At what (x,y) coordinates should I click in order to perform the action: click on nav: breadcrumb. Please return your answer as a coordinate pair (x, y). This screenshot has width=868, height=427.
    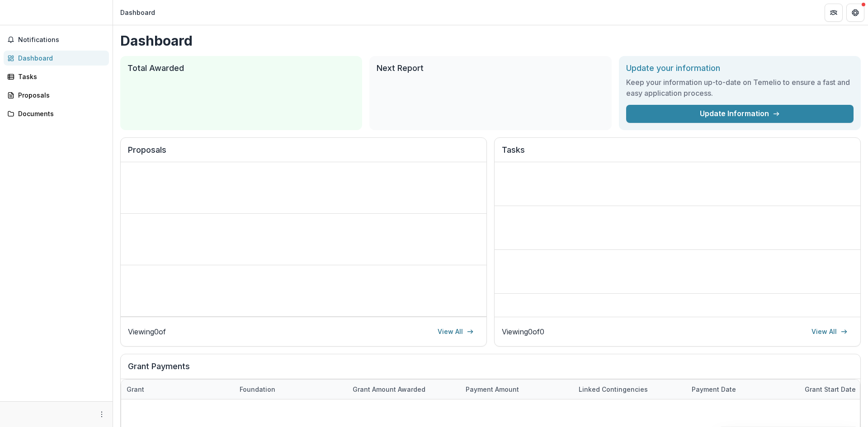
    Looking at the image, I should click on (138, 12).